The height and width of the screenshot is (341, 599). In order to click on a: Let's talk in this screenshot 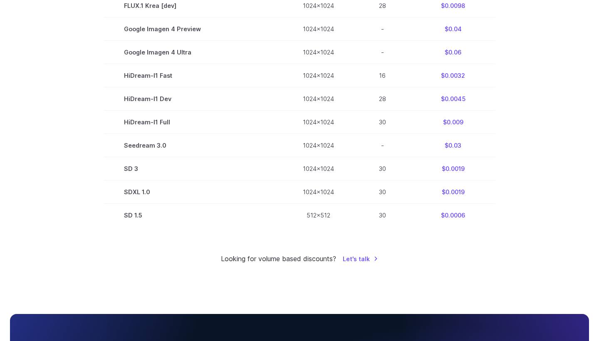, I will do `click(360, 259)`.